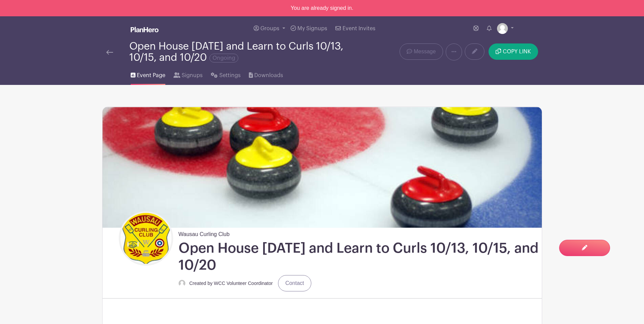 This screenshot has width=644, height=324. I want to click on button: COPY LINK, so click(513, 52).